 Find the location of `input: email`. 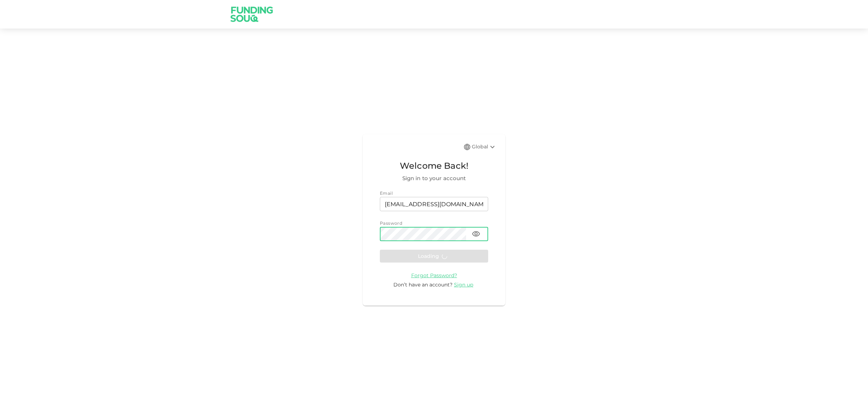

input: email is located at coordinates (434, 204).